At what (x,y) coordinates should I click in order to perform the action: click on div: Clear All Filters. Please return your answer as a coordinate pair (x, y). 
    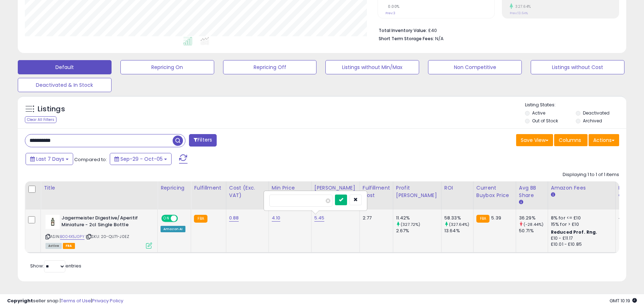
    Looking at the image, I should click on (40, 119).